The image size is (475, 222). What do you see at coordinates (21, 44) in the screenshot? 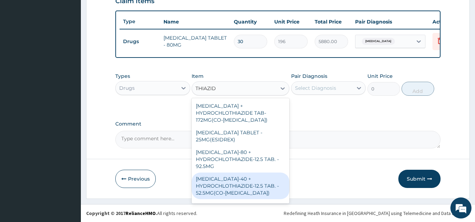
I see `img: d_794563401_company_1708531726252_794563401` at bounding box center [21, 44].